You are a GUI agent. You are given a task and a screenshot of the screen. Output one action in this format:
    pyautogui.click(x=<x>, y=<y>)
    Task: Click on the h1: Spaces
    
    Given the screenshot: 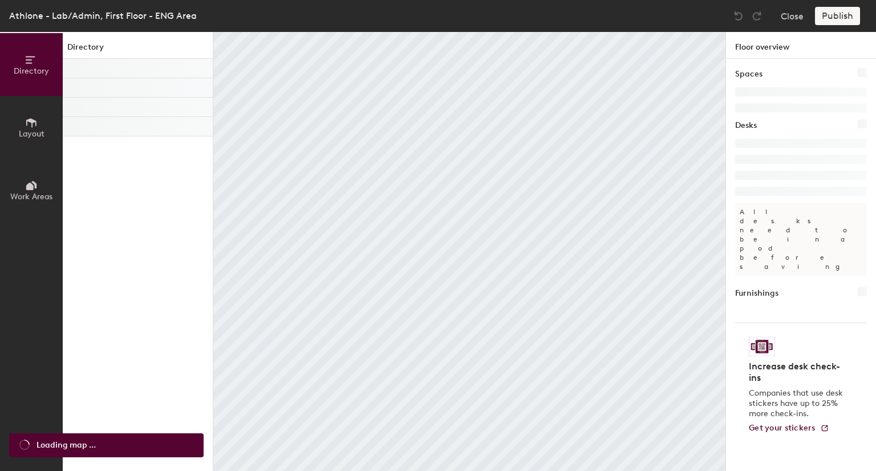 What is the action you would take?
    pyautogui.click(x=749, y=74)
    